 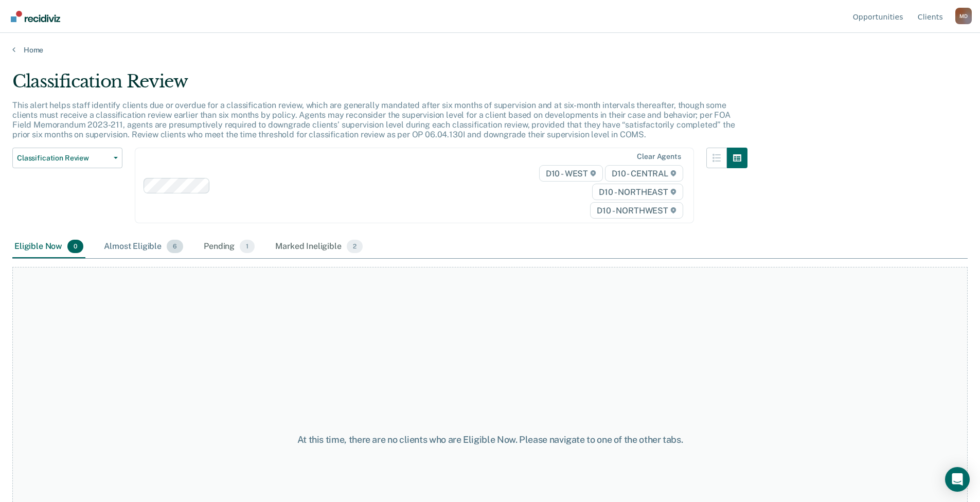 I want to click on button: Profile dropdown button, so click(x=964, y=16).